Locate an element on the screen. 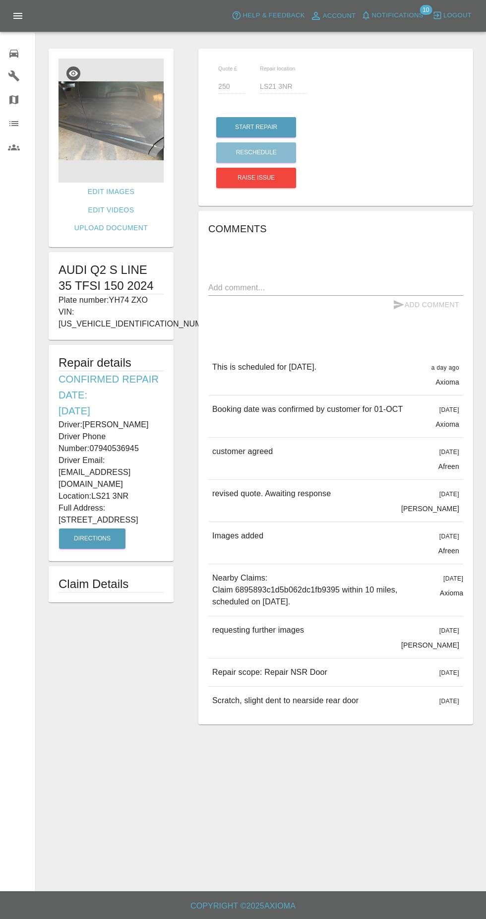  button: Reschedule is located at coordinates (256, 152).